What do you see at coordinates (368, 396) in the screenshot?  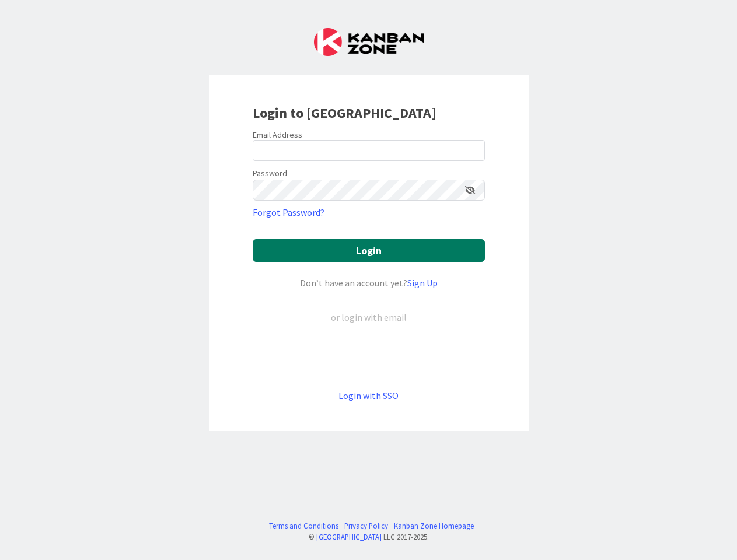 I see `a: Login with SSO` at bounding box center [368, 396].